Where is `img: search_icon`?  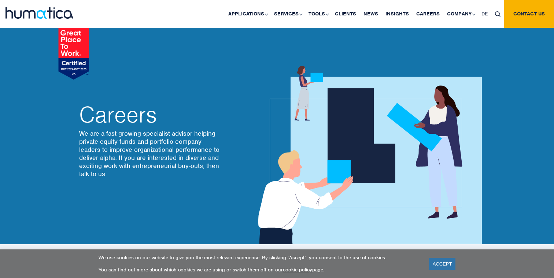 img: search_icon is located at coordinates (498, 14).